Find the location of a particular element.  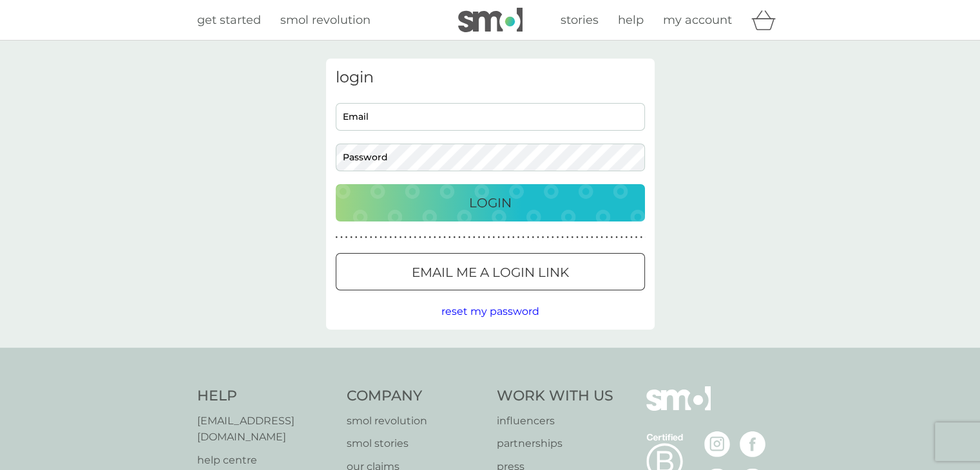

a: influencers is located at coordinates (555, 421).